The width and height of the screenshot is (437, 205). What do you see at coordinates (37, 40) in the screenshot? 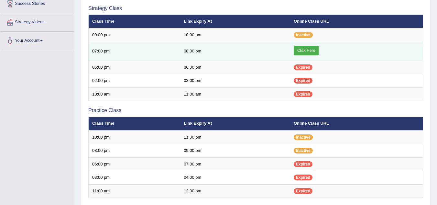
I see `a: Your Account` at bounding box center [37, 40].